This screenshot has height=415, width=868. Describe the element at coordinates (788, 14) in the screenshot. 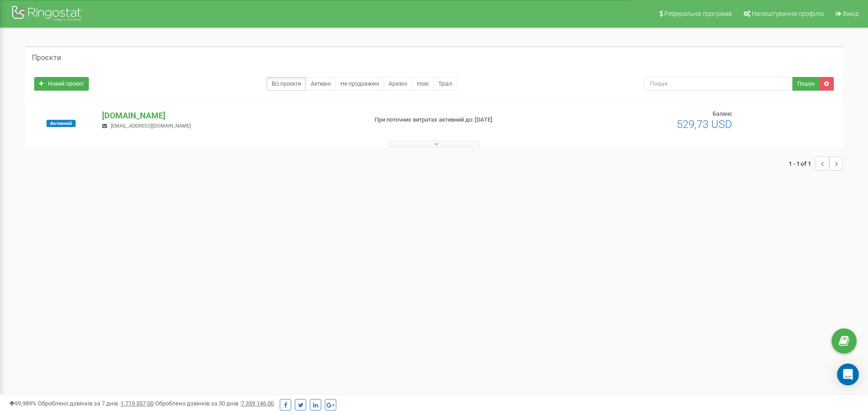

I see `span: Налаштування профілю` at that location.